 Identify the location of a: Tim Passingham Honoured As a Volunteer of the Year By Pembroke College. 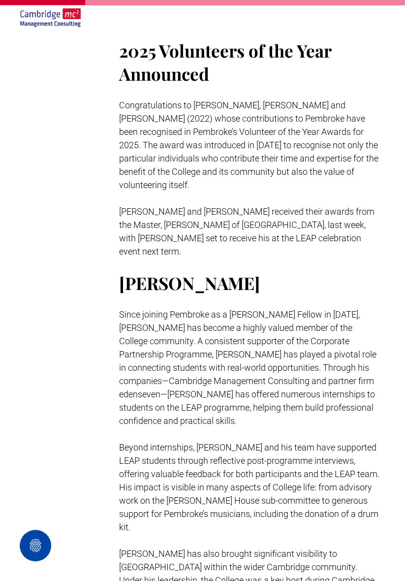
(50, 15).